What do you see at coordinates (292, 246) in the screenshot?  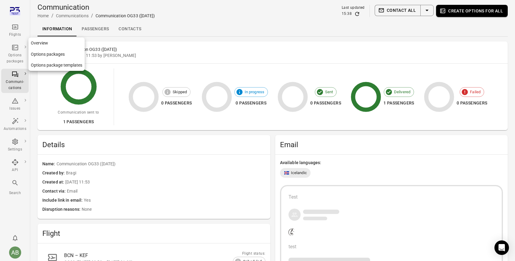 I see `span: test` at bounding box center [292, 246].